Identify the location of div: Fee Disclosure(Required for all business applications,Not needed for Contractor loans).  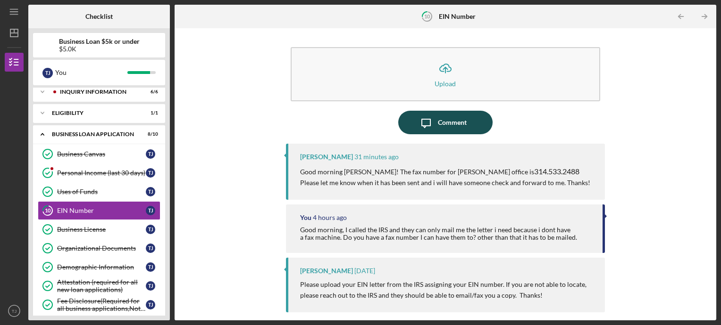
(101, 305).